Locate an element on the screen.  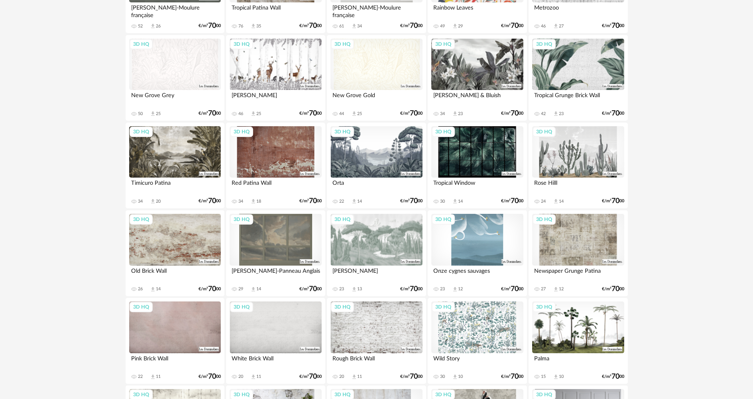
div: 13 is located at coordinates (359, 289).